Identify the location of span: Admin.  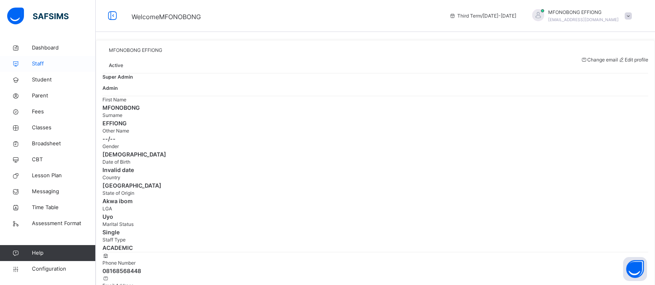
(110, 88).